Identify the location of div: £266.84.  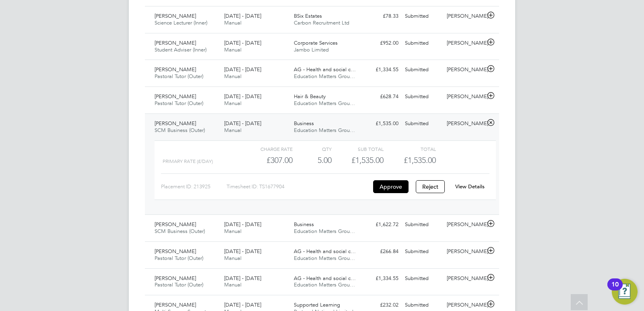
(381, 252).